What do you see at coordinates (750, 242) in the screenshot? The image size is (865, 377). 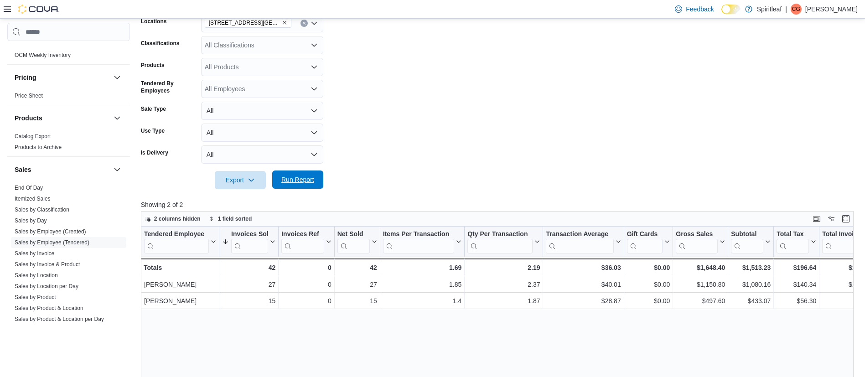 I see `button: Subtotal` at bounding box center [750, 242].